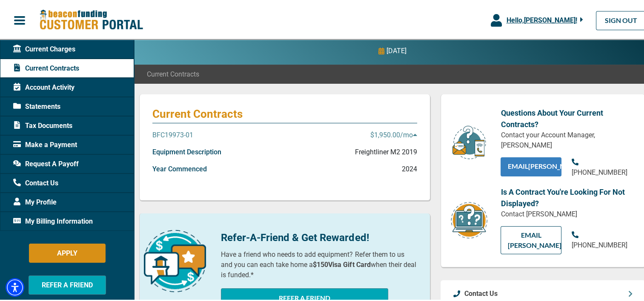  Describe the element at coordinates (35, 202) in the screenshot. I see `span: My Profile` at that location.